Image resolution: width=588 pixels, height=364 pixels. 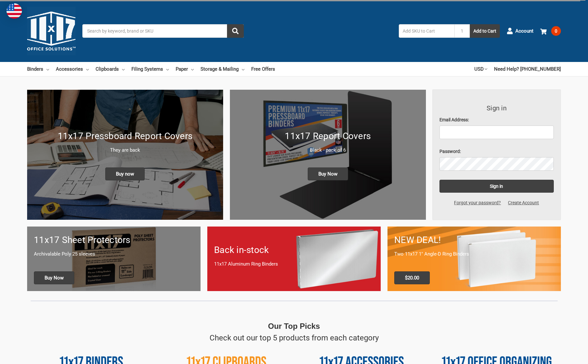 I want to click on input: Sign in, so click(x=497, y=186).